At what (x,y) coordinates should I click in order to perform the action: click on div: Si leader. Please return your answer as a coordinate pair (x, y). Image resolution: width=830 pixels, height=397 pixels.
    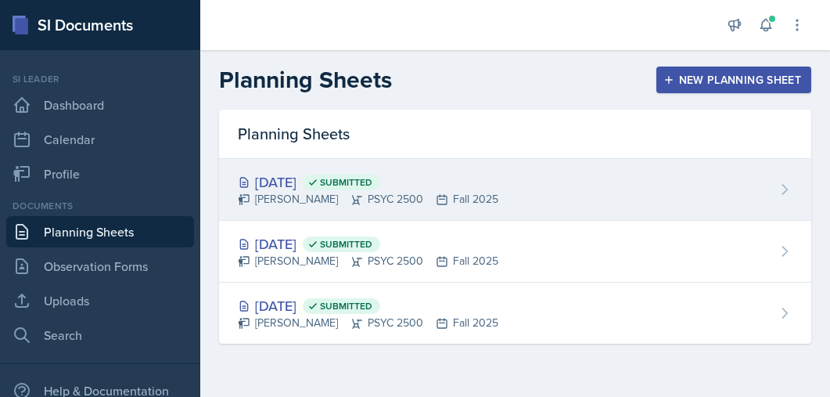
    Looking at the image, I should click on (100, 79).